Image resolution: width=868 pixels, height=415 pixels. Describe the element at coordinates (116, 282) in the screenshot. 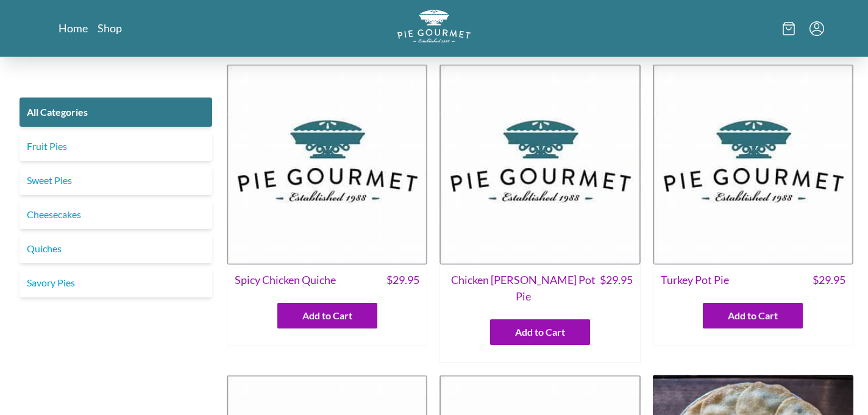

I see `a: Savory Pies` at that location.